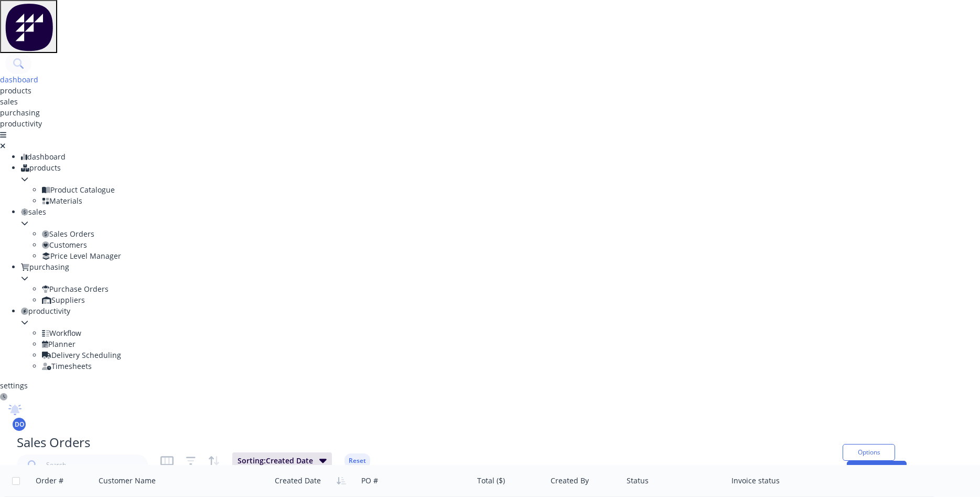 This screenshot has width=980, height=497. Describe the element at coordinates (276, 461) in the screenshot. I see `span: Sorting: Created Date` at that location.